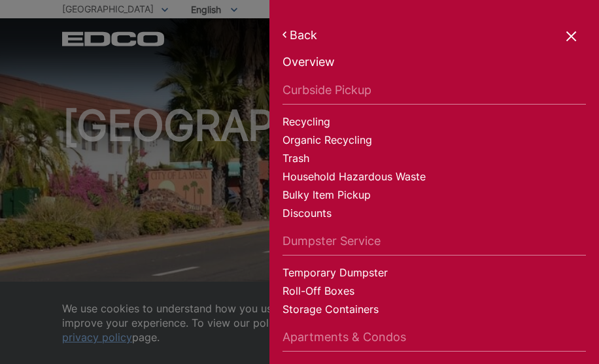  What do you see at coordinates (434, 93) in the screenshot?
I see `a: Curbside Pickup` at bounding box center [434, 93].